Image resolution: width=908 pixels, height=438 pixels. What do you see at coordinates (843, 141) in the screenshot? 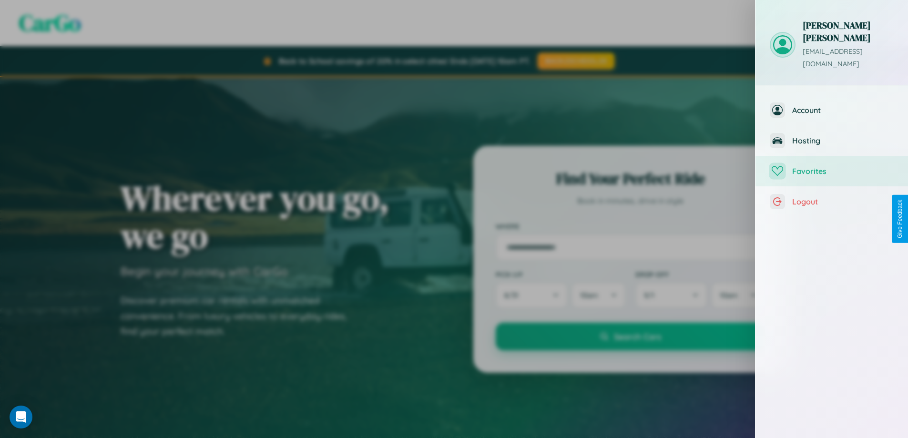
I see `span: Hosting` at bounding box center [843, 141].